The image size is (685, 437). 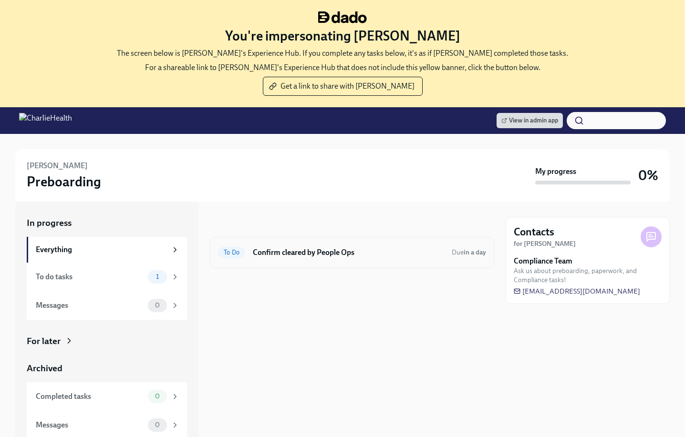 I want to click on span: Due, so click(x=469, y=252).